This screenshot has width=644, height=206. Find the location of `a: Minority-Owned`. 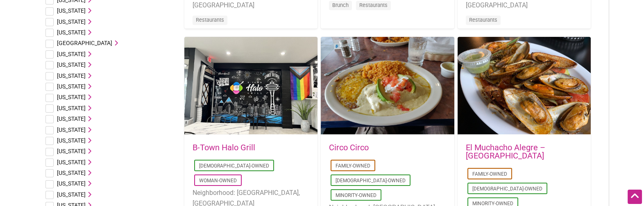

a: Minority-Owned is located at coordinates (356, 195).